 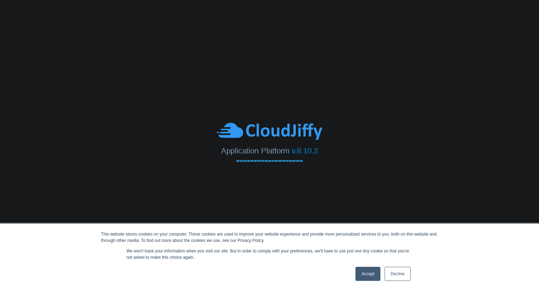 I want to click on a: Decline, so click(x=398, y=274).